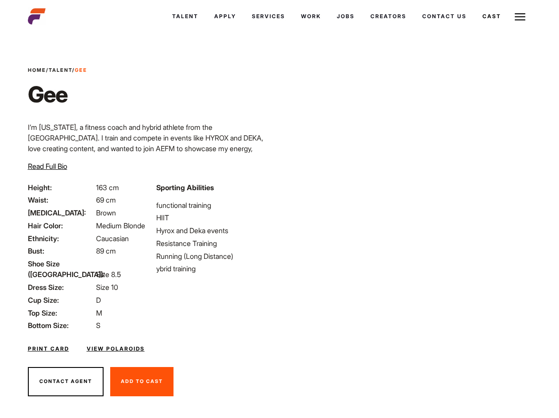 Image resolution: width=559 pixels, height=418 pixels. I want to click on img: Burger icon, so click(520, 17).